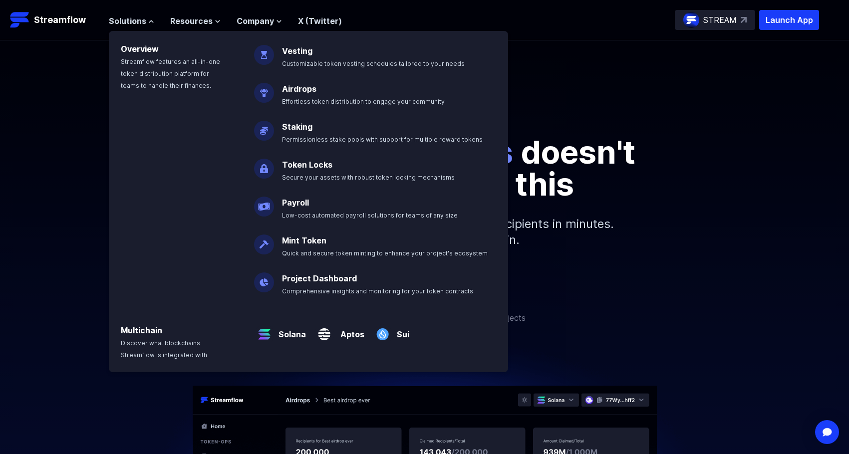 This screenshot has width=849, height=454. Describe the element at coordinates (373, 63) in the screenshot. I see `span: Customizable token vesting schedules tailored to your needs` at that location.